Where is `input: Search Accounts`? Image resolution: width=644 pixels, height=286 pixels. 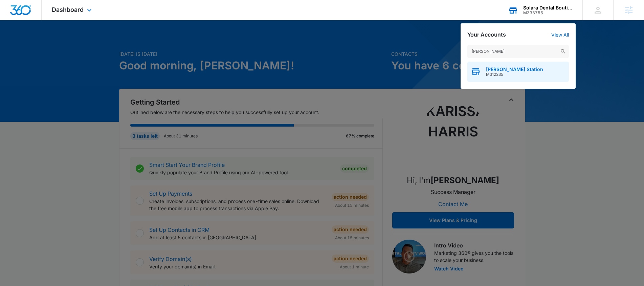 input: Search Accounts is located at coordinates (518, 52).